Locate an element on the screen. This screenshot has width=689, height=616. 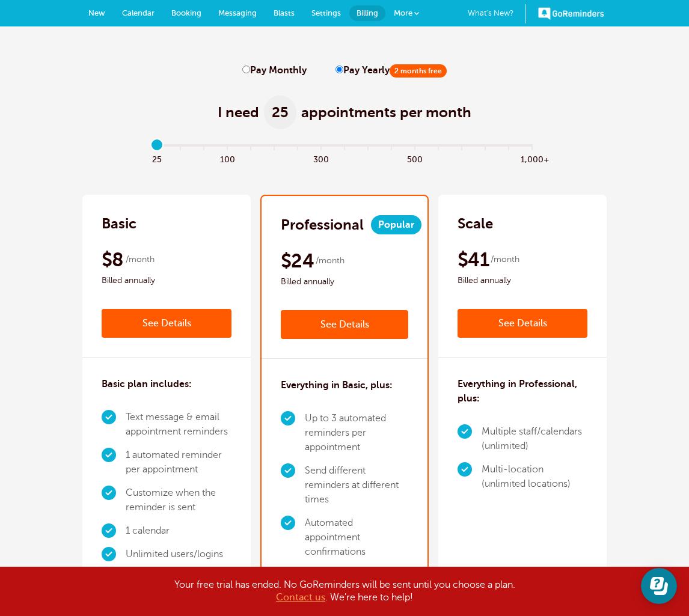
li: Multiple timezones is located at coordinates (357, 575).